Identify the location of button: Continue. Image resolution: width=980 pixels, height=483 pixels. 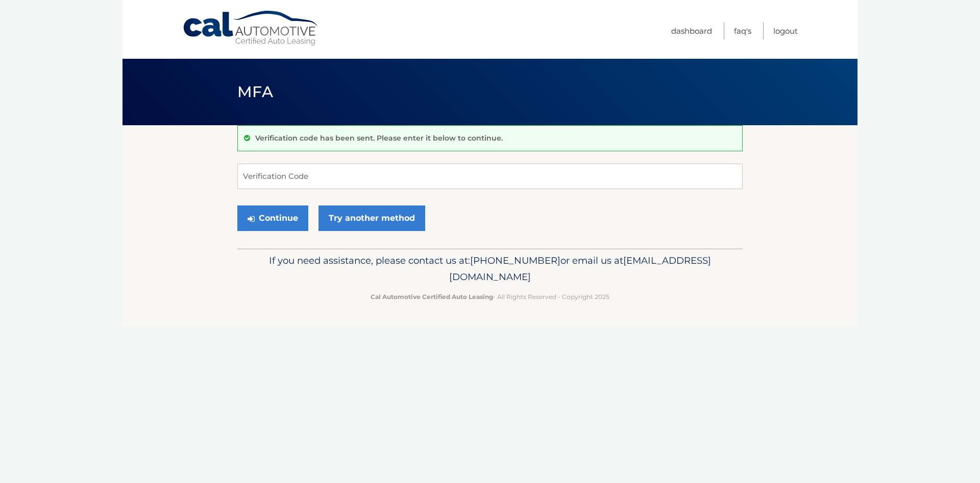
(273, 218).